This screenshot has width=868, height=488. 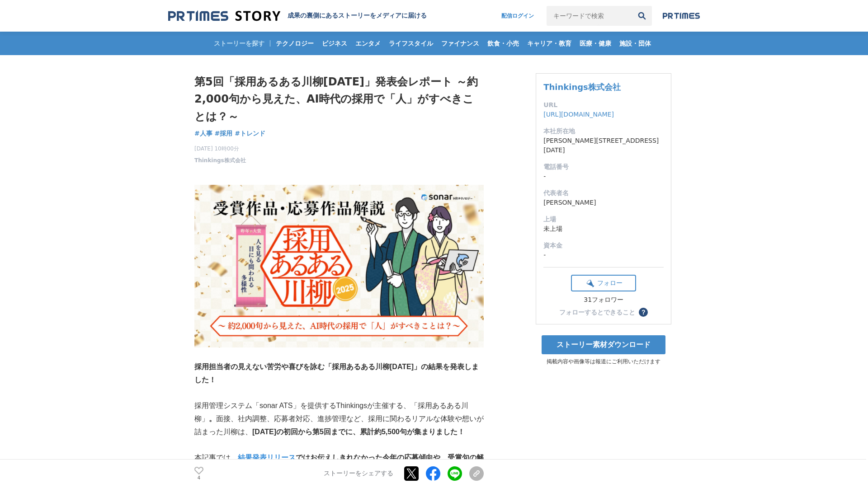 I want to click on dt: 上場, so click(x=604, y=219).